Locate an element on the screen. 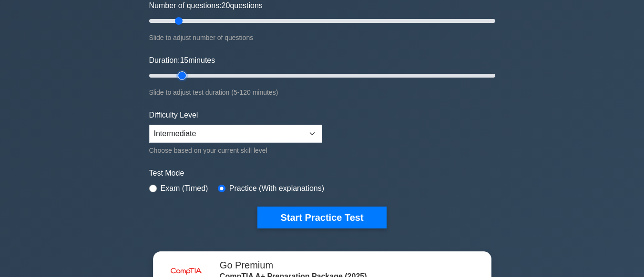 The width and height of the screenshot is (644, 277). label: Exam (Timed) is located at coordinates (184, 189).